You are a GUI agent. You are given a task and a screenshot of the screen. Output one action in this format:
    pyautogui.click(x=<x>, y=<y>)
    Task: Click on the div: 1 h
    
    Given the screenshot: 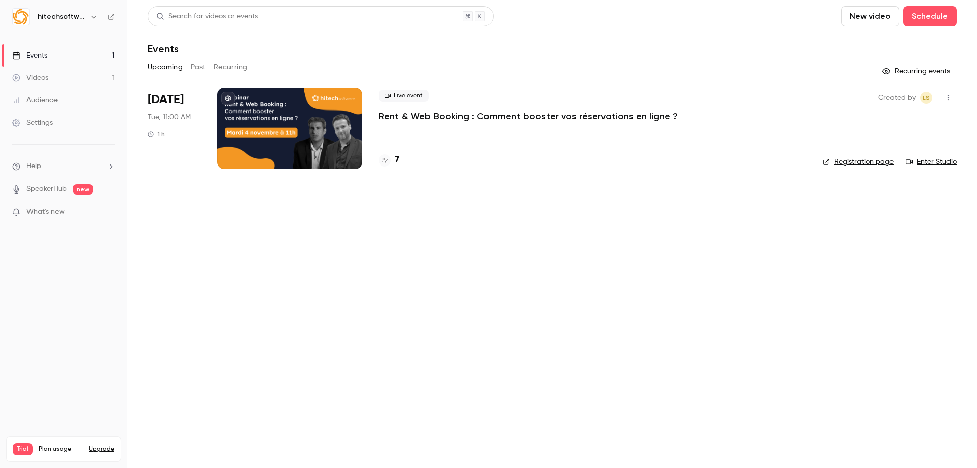 What is the action you would take?
    pyautogui.click(x=156, y=134)
    